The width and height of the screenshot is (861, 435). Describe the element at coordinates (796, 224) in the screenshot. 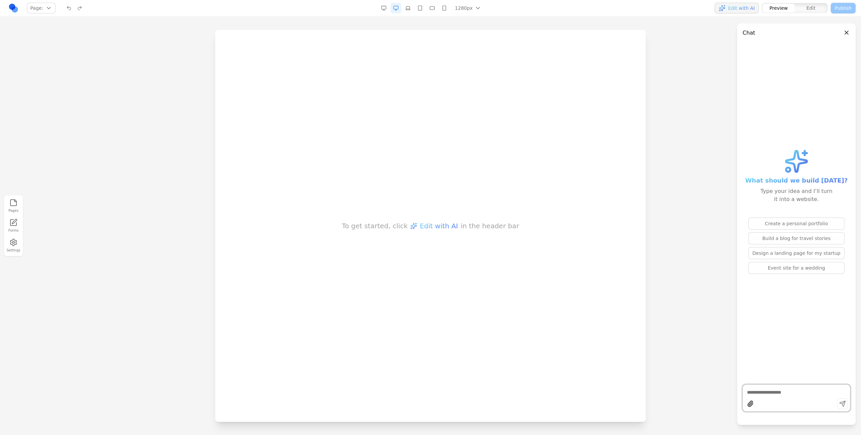

I see `button: Create a personal portfolio` at that location.